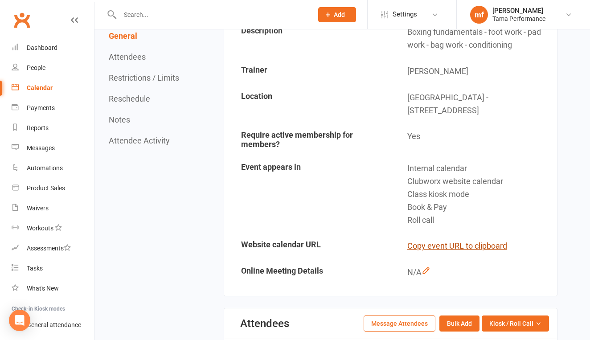 The height and width of the screenshot is (340, 590). I want to click on td: Description, so click(307, 39).